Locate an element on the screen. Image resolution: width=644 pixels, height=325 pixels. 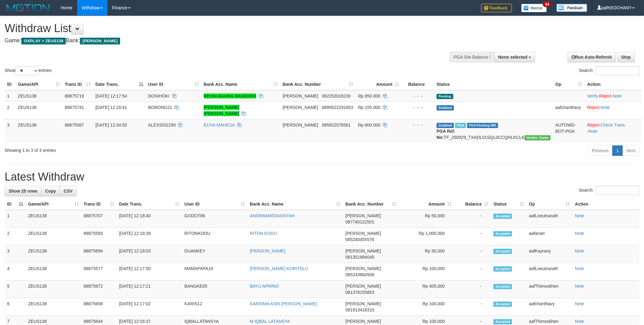
td: BANGKE05 is located at coordinates (215, 289).